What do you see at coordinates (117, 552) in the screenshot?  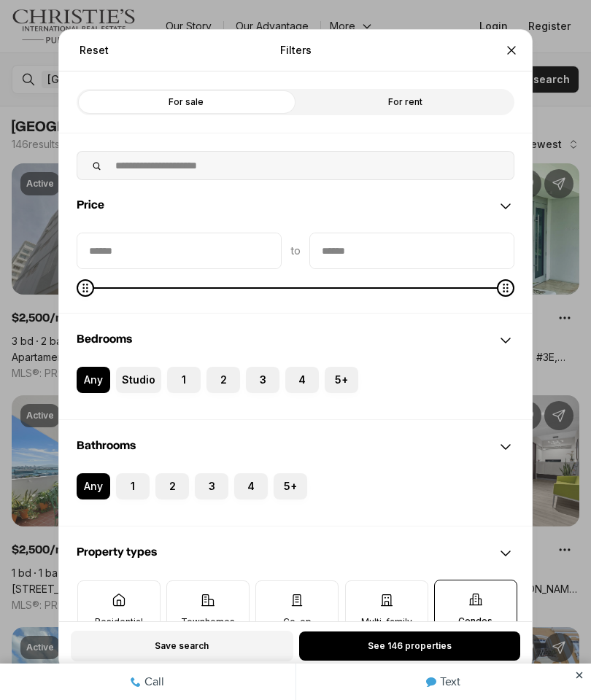 I see `span: Property types` at bounding box center [117, 552].